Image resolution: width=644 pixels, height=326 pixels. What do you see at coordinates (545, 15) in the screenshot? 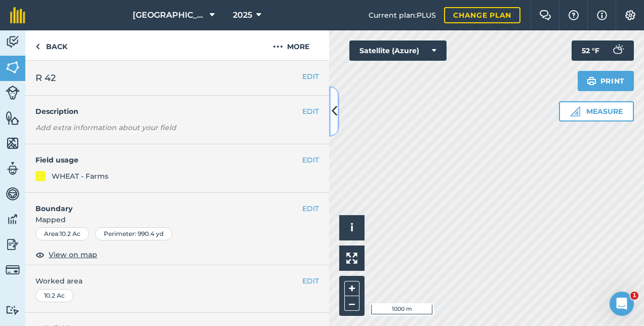
I see `img: Two speech bubbles overlapping with the left bubble in the forefront` at bounding box center [545, 15].